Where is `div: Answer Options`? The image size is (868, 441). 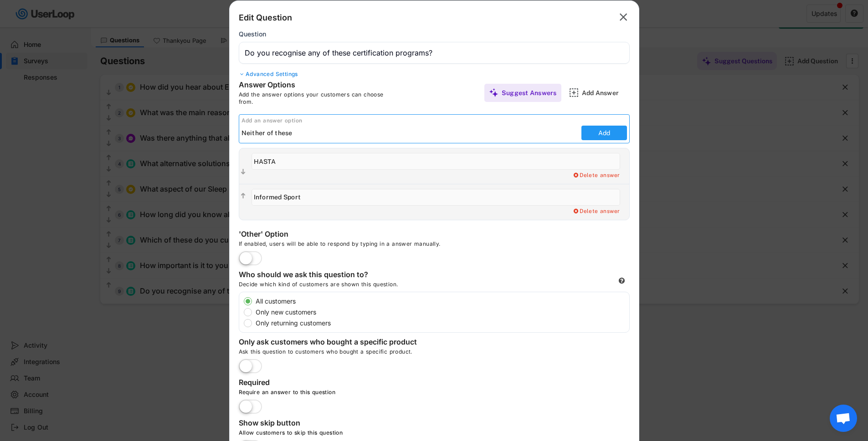
div: Answer Options is located at coordinates (307, 86).